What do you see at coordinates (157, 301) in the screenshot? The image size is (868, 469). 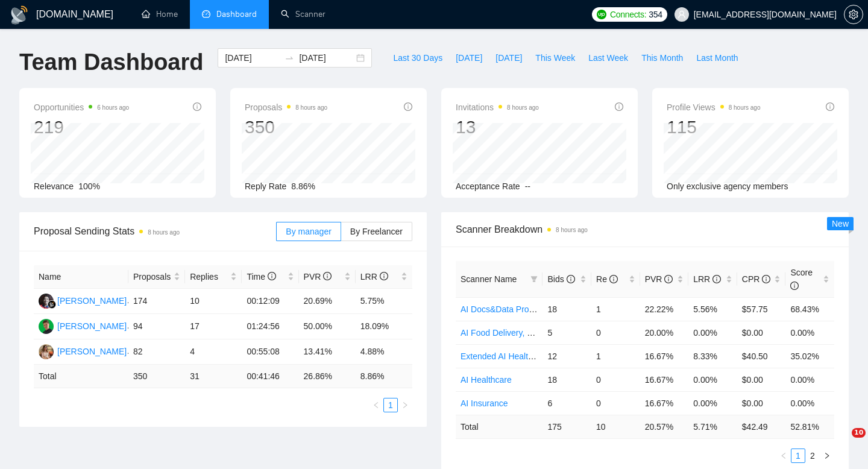 I see `td: 174` at bounding box center [157, 301].